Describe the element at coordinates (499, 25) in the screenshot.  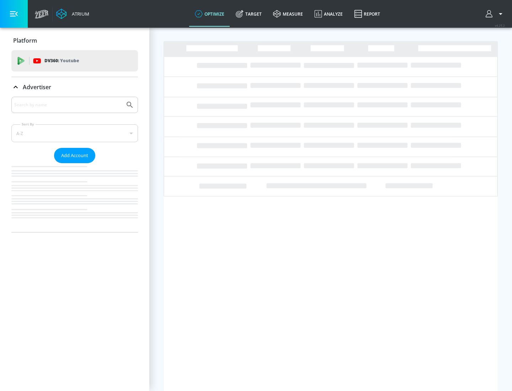
I see `span: v 4.25.2` at that location.